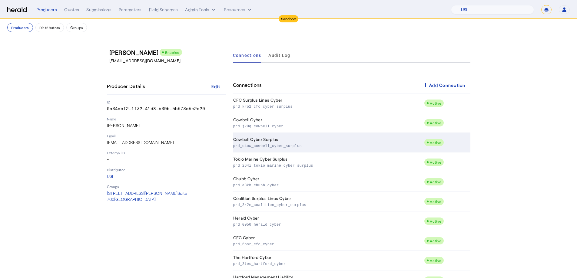 This screenshot has height=278, width=577. Describe the element at coordinates (166, 109) in the screenshot. I see `p: 0a34abf2-1f32-41d8-b39b-5b573a5e2d29` at that location.